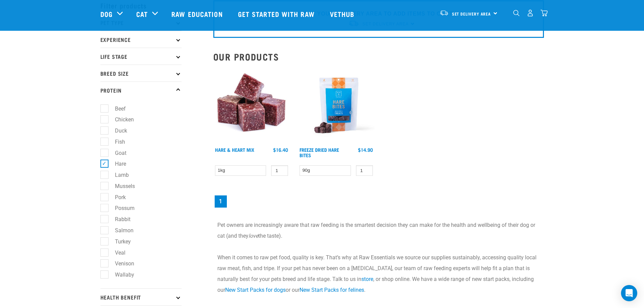 The width and height of the screenshot is (644, 308). Describe the element at coordinates (367, 279) in the screenshot. I see `a: store` at that location.